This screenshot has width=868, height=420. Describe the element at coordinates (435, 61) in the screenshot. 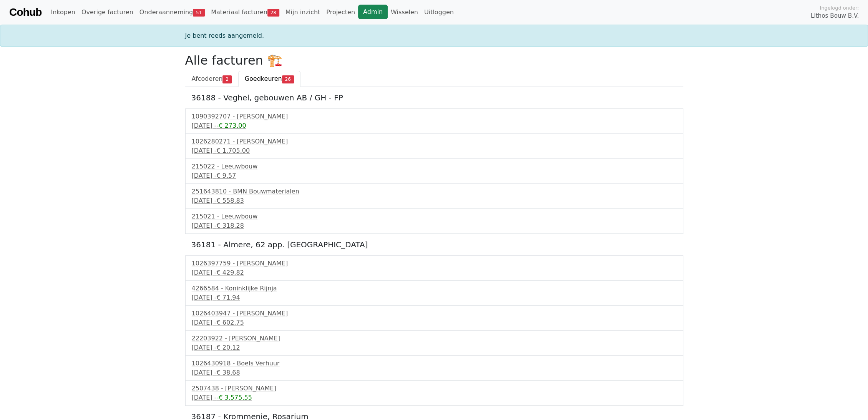

I see `h2: Alle facturen 🏗️` at that location.